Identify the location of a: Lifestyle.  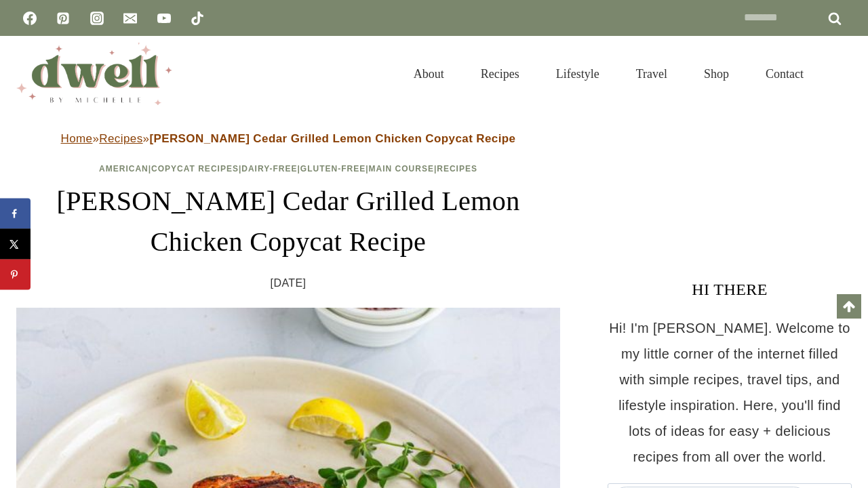
(578, 74).